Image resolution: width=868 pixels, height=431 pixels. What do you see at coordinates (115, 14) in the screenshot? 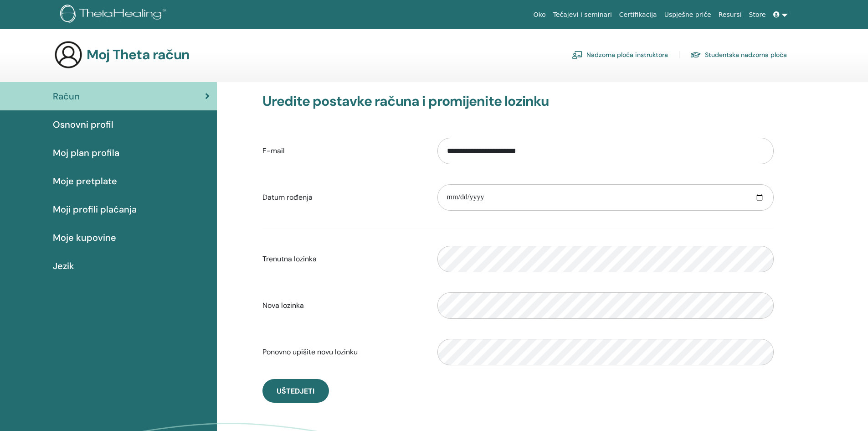
I see `img: logo.png` at bounding box center [115, 14].